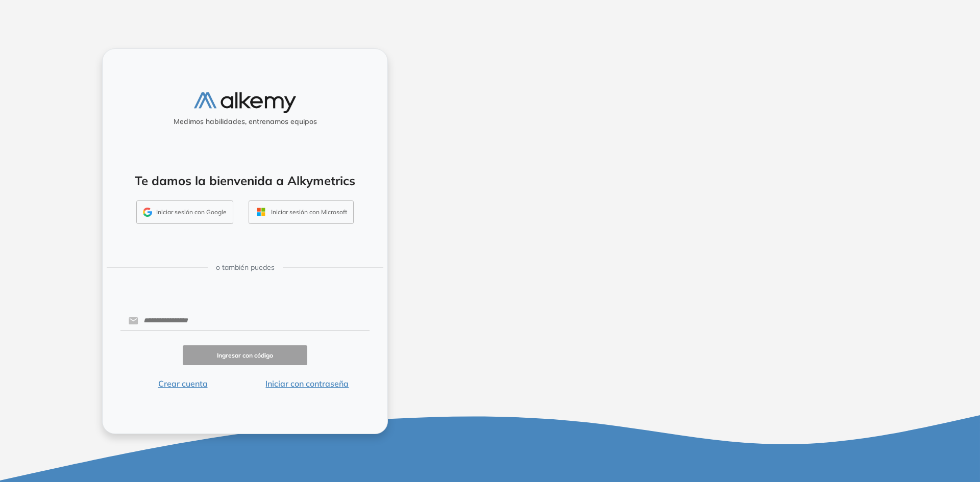  What do you see at coordinates (245, 180) in the screenshot?
I see `h4: Te damos la bienvenida a Alkymetrics` at bounding box center [245, 180].